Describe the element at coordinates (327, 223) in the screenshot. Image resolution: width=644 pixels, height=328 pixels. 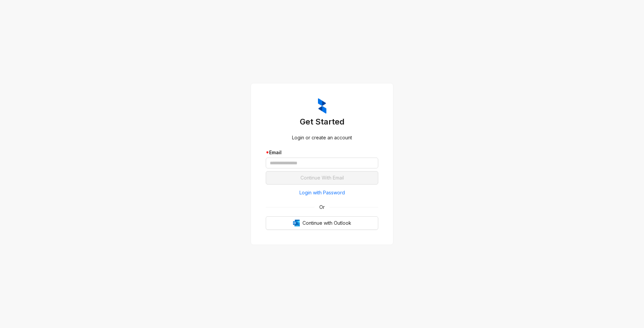
I see `span: Continue with Outlook` at that location.